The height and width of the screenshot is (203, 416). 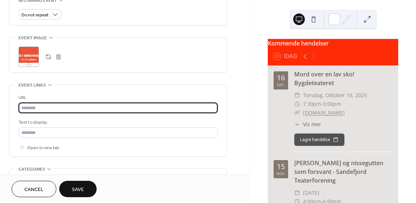 What do you see at coordinates (32, 85) in the screenshot?
I see `span: Event links` at bounding box center [32, 85].